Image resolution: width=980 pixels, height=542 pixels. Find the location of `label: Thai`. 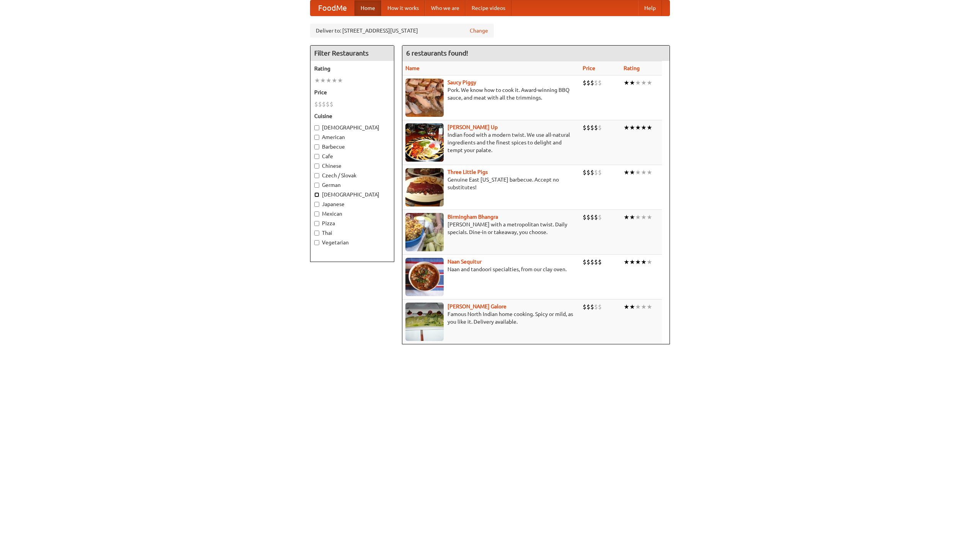

label: Thai is located at coordinates (352, 233).